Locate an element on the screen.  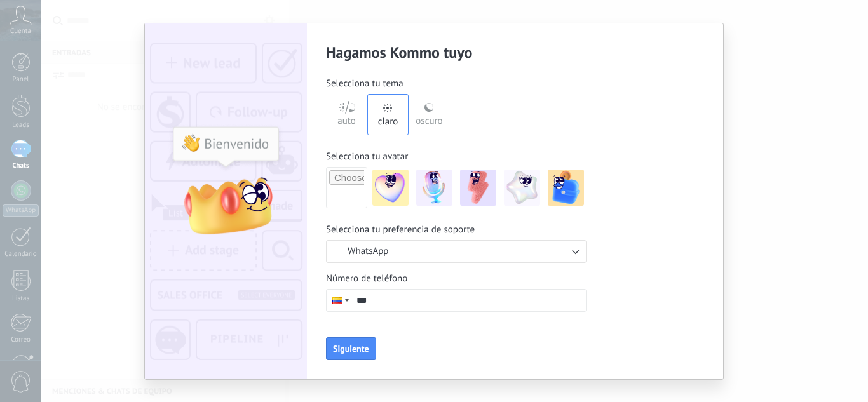
div: oscuro is located at coordinates (429, 119).